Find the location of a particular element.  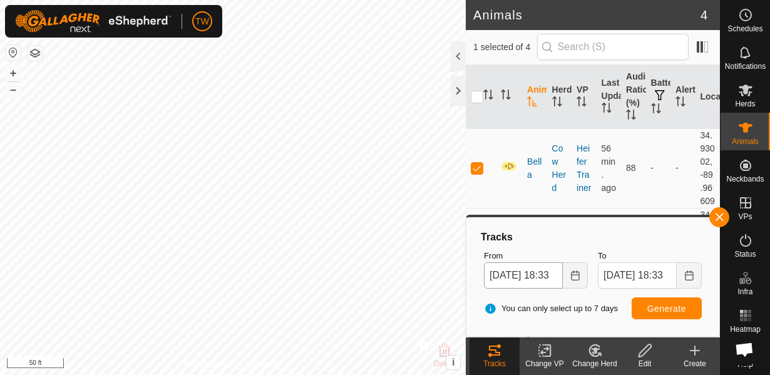

span: 1 selected of 4 is located at coordinates (505, 47).